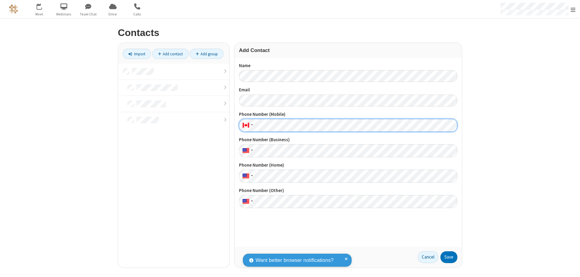 The height and width of the screenshot is (277, 580). Describe the element at coordinates (348, 50) in the screenshot. I see `h3: Add Contact` at that location.